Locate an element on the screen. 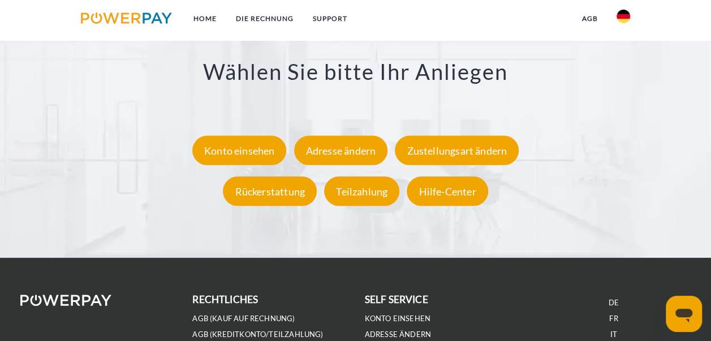  a: Home is located at coordinates (205, 19).